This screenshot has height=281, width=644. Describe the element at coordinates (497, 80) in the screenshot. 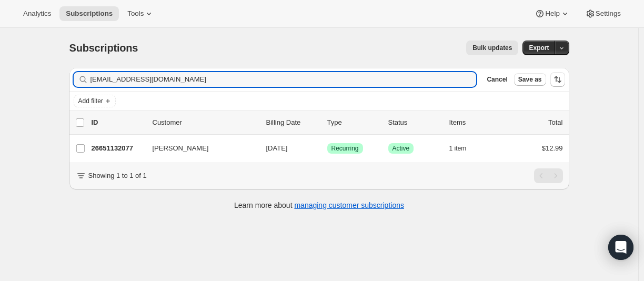

I see `span: Cancel` at that location.